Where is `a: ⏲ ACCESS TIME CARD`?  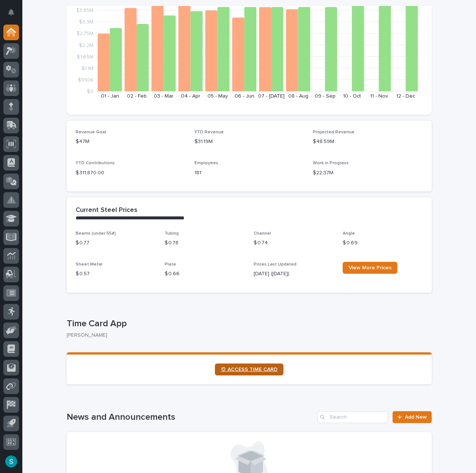 a: ⏲ ACCESS TIME CARD is located at coordinates (249, 369).